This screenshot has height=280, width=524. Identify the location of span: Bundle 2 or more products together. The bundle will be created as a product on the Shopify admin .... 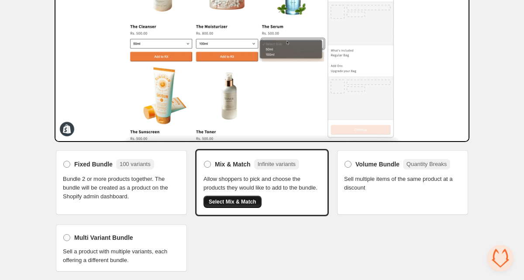
(121, 188).